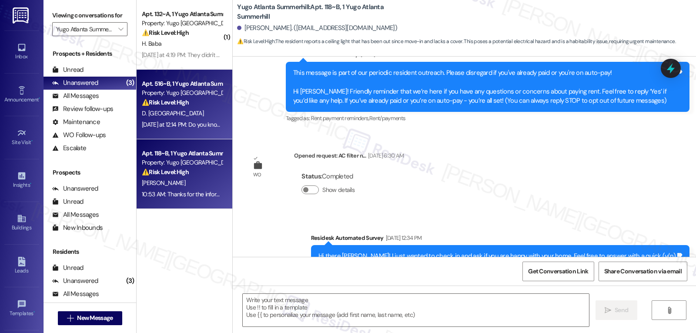 Image resolution: width=696 pixels, height=333 pixels. What do you see at coordinates (77, 228) in the screenshot?
I see `div: New Inbounds` at bounding box center [77, 228].